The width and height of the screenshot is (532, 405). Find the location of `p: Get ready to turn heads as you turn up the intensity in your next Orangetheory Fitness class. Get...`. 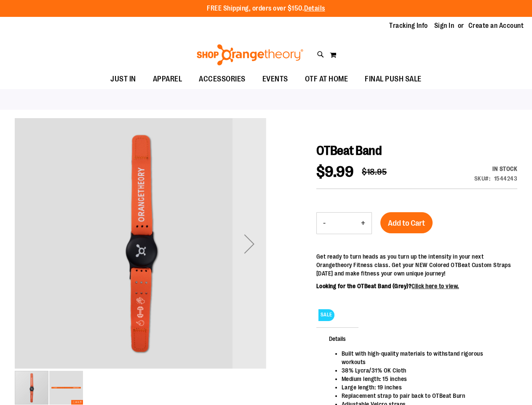

p: Get ready to turn heads as you turn up the intensity in your next Orangetheory Fitness class. Get... is located at coordinates (417, 265).